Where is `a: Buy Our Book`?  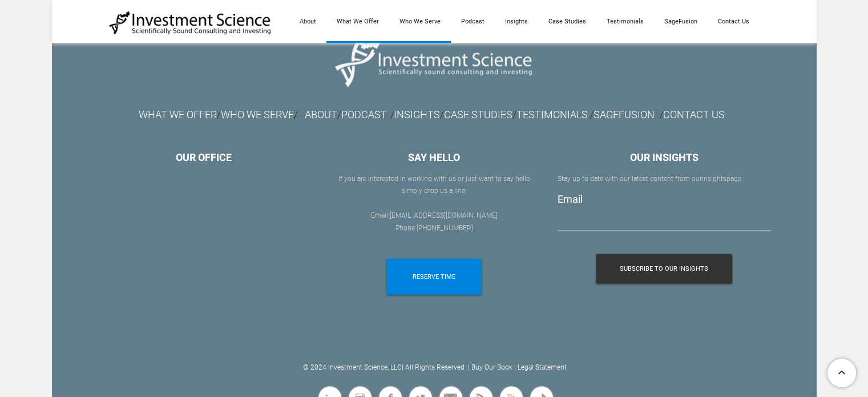 a: Buy Our Book is located at coordinates (492, 367).